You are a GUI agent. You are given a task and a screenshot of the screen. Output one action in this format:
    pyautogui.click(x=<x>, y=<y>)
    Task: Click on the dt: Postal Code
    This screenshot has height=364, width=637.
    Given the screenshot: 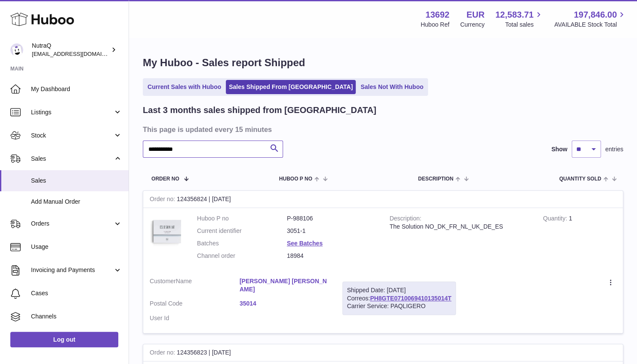 What is the action you would take?
    pyautogui.click(x=194, y=304)
    